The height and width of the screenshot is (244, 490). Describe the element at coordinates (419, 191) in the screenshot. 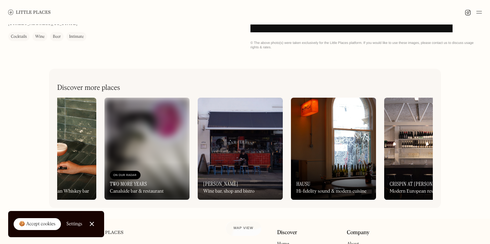

I see `div: Modern European restaurant` at that location.